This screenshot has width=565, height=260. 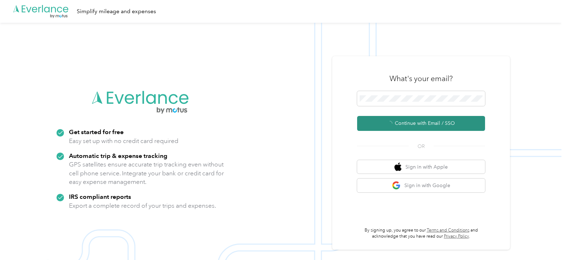 What do you see at coordinates (143, 205) in the screenshot?
I see `p: Export a complete record of your trips and expenses.` at bounding box center [143, 205].